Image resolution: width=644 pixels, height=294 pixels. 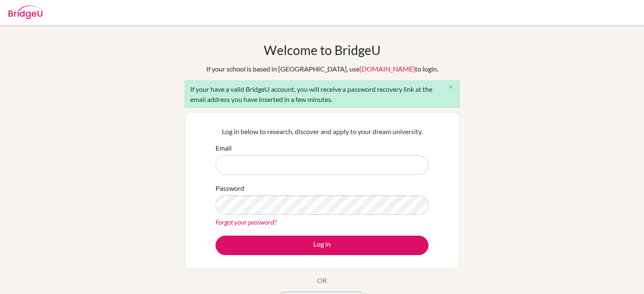 What do you see at coordinates (451, 87) in the screenshot?
I see `button: Close` at bounding box center [451, 87].